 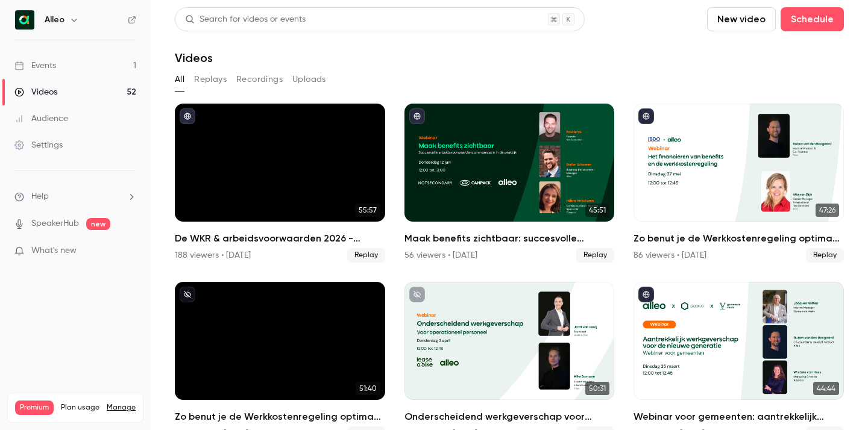 What do you see at coordinates (98, 224) in the screenshot?
I see `span: new` at bounding box center [98, 224].